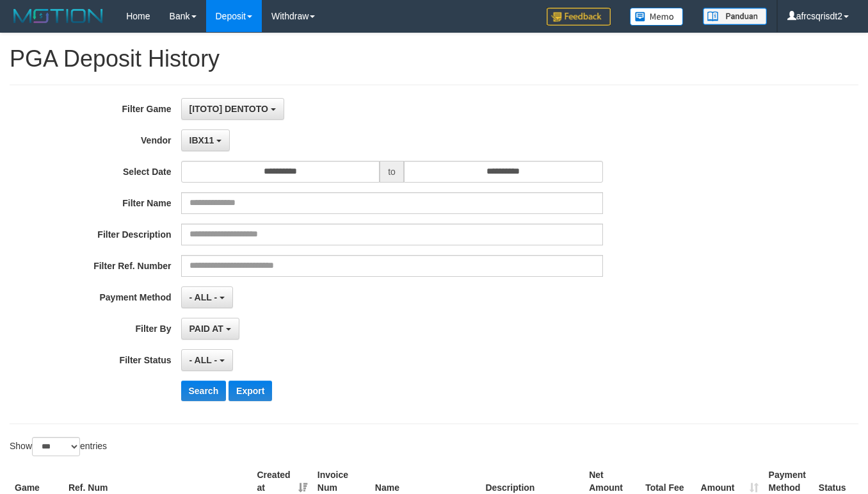 The width and height of the screenshot is (868, 494). What do you see at coordinates (578, 17) in the screenshot?
I see `img: Feedback.jpg` at bounding box center [578, 17].